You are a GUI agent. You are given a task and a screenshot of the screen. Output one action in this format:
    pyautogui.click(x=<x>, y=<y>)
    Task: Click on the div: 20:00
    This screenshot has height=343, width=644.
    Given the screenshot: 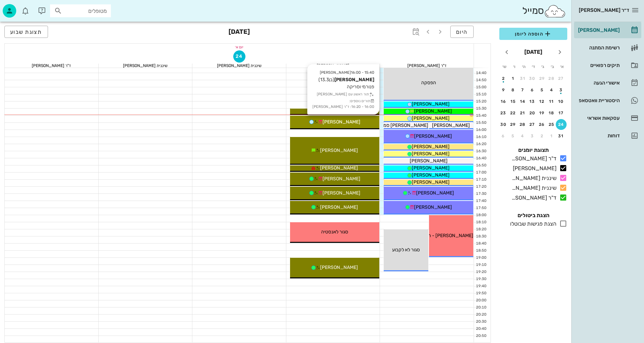 What is the action you would take?
    pyautogui.click(x=481, y=301)
    